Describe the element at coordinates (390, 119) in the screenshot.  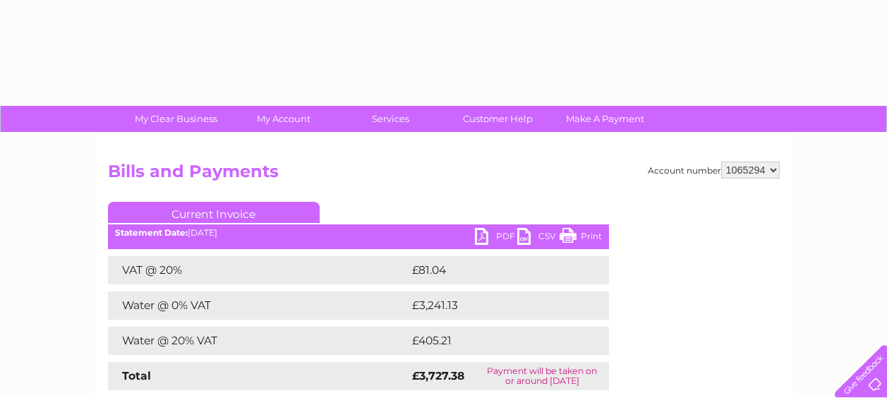
I see `a: Services` at that location.